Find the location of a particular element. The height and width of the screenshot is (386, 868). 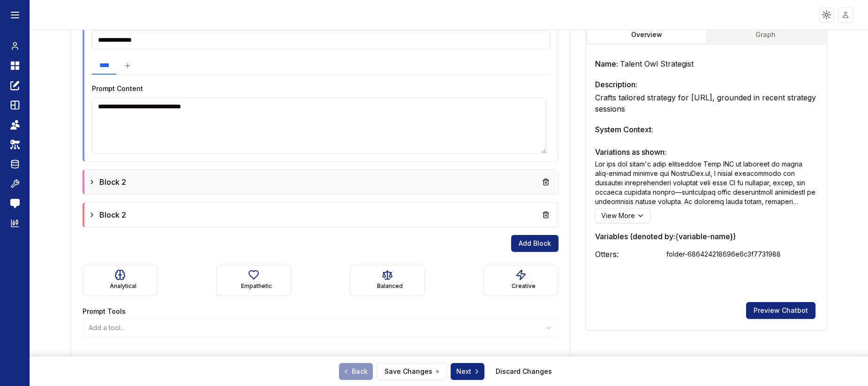

h3: Description: is located at coordinates (706, 84).